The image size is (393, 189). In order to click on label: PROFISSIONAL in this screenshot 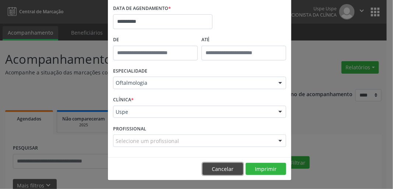, I will do `click(130, 128)`.